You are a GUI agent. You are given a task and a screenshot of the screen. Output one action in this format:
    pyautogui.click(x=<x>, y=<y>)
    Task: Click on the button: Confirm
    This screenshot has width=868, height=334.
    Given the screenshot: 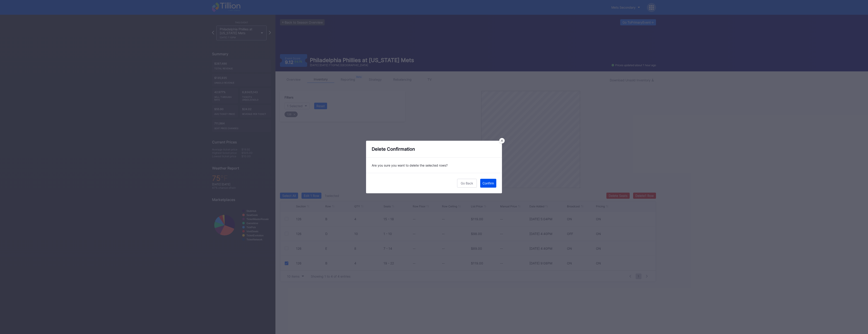 What is the action you would take?
    pyautogui.click(x=488, y=183)
    